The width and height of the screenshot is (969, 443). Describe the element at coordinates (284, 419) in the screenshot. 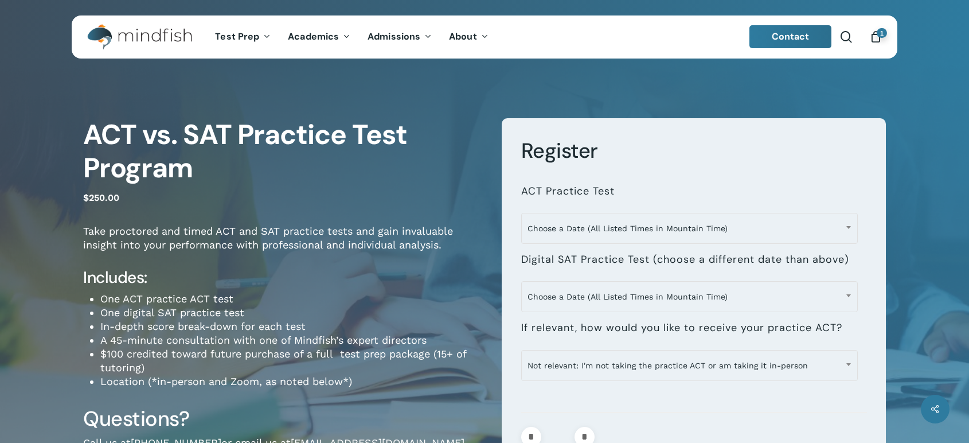

I see `h3: Questions?` at that location.